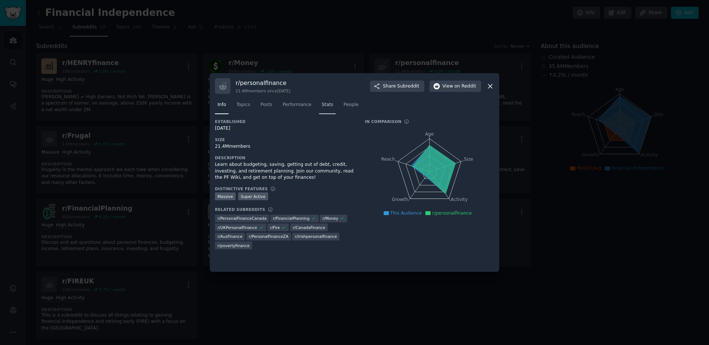  I want to click on a: Posts, so click(266, 106).